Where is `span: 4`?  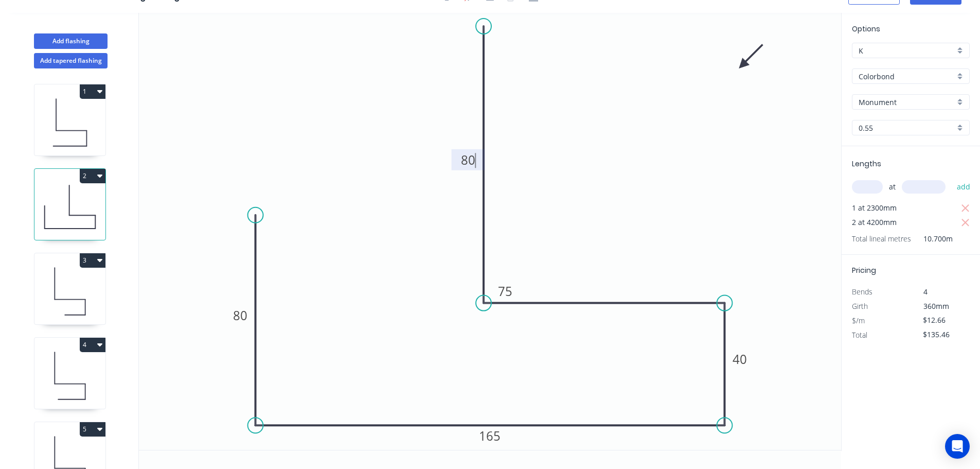 span: 4 is located at coordinates (926, 291).